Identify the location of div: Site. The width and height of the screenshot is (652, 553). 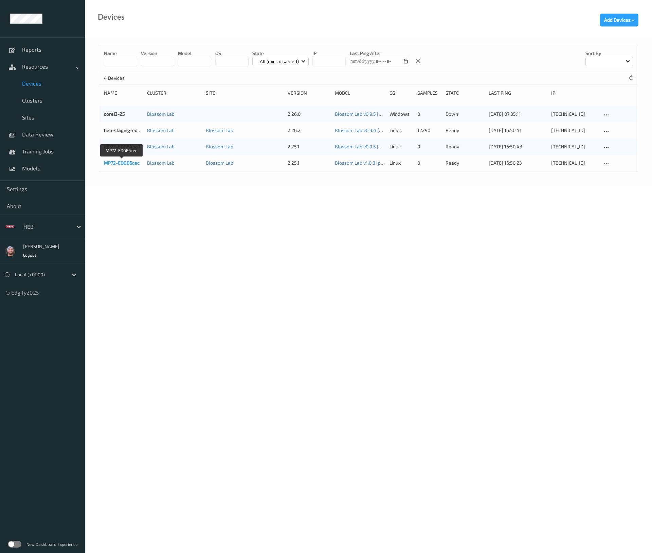
(244, 93).